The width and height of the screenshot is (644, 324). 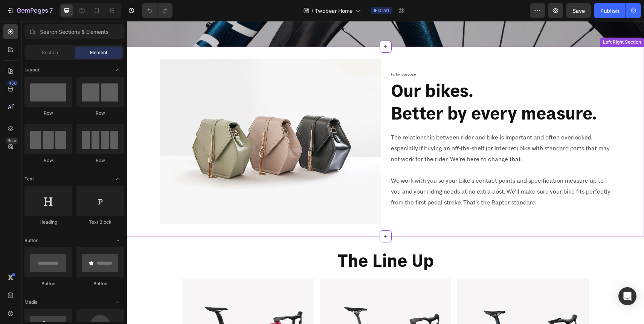 I want to click on span: Media, so click(x=31, y=302).